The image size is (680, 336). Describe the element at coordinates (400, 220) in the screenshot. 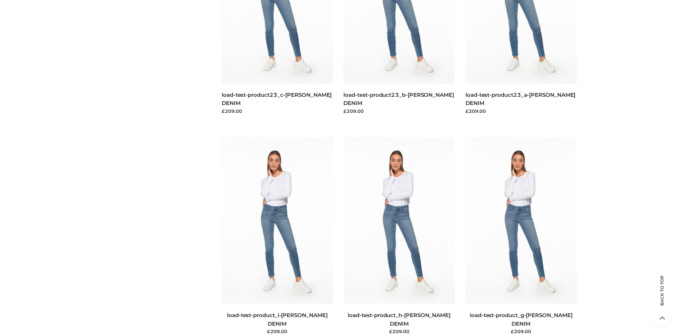

I see `img: load-test-product_h-PARKER SMITH DENIM` at that location.